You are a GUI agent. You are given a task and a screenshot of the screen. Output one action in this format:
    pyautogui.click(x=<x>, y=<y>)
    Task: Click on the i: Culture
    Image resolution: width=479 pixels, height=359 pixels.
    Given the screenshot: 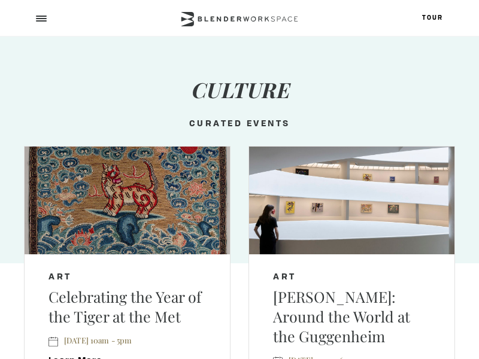 What is the action you would take?
    pyautogui.click(x=240, y=89)
    